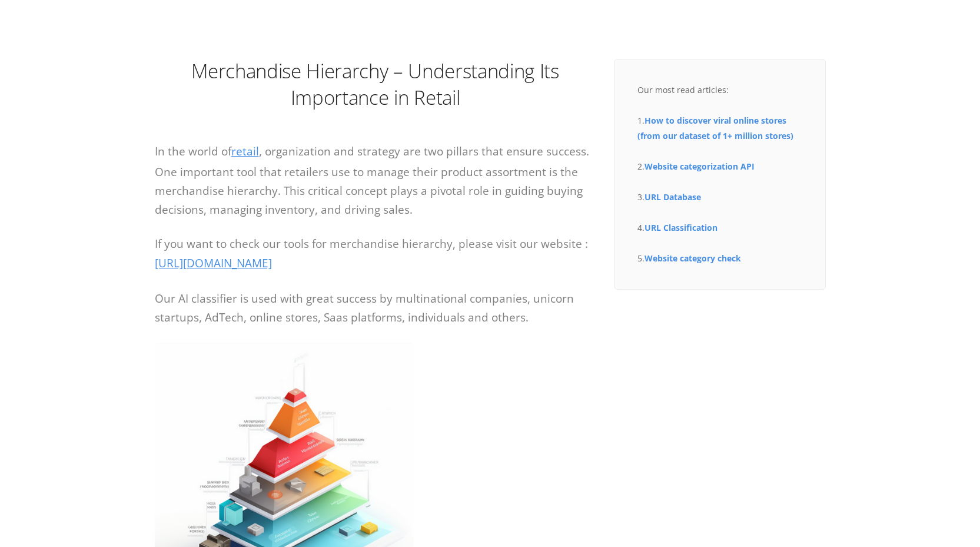  I want to click on a: Website category check, so click(693, 258).